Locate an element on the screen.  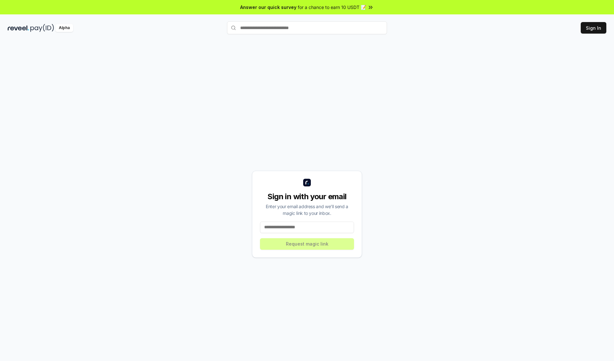
button: Sign In is located at coordinates (594, 28).